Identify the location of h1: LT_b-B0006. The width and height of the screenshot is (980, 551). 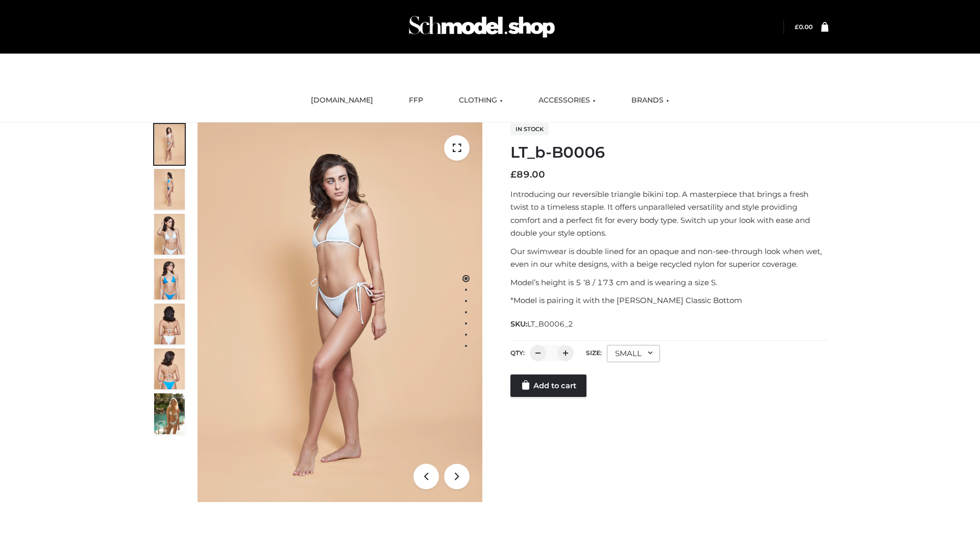
(669, 153).